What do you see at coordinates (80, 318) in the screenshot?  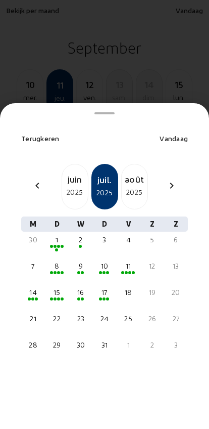 I see `div: 23` at bounding box center [80, 318].